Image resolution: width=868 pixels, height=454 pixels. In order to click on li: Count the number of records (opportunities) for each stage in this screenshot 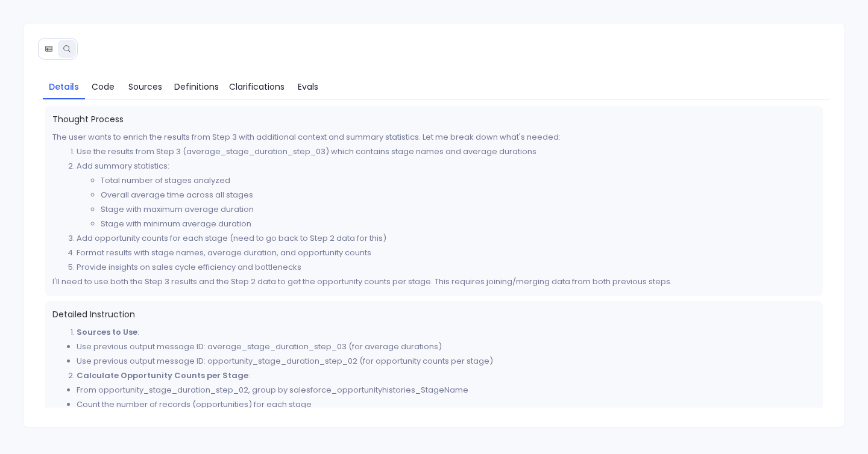, I will do `click(446, 405)`.